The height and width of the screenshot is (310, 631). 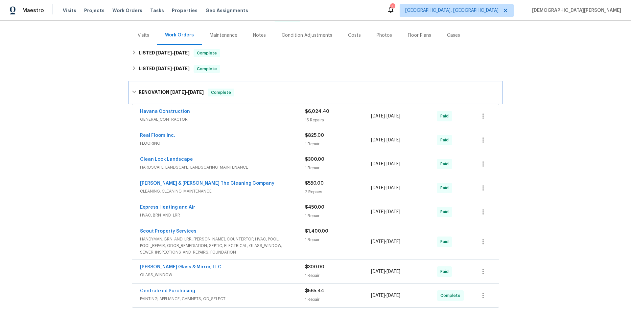 I want to click on a: Real Floors Inc., so click(x=157, y=136).